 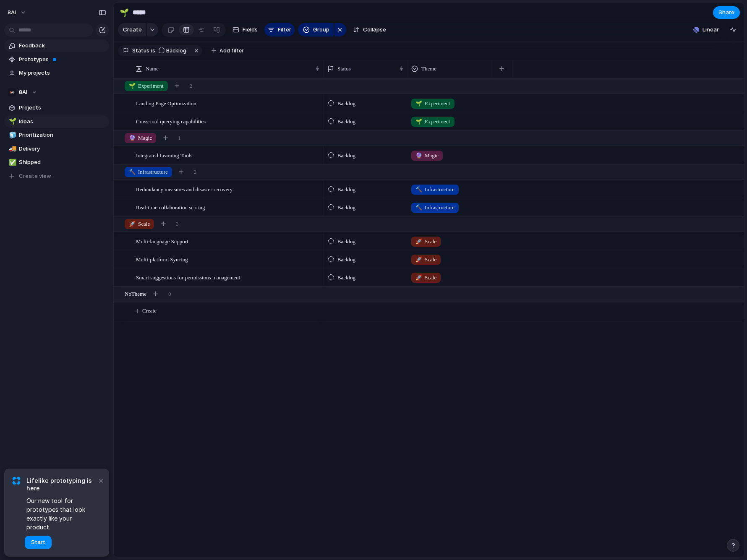 What do you see at coordinates (57, 149) in the screenshot?
I see `div: 🚚Delivery` at bounding box center [57, 149].